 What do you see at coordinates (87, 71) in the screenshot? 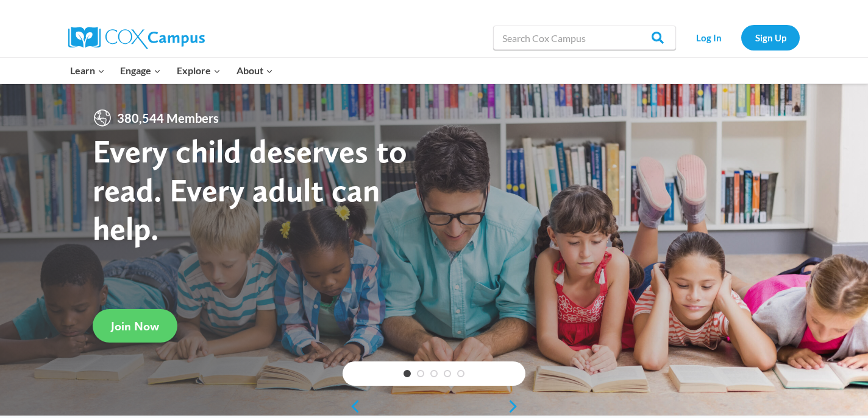
I see `span: Learn` at bounding box center [87, 71].